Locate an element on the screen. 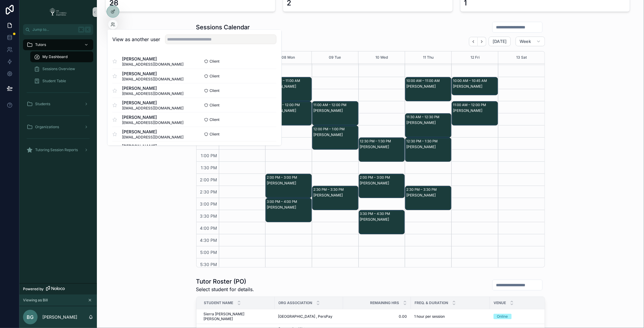  a: 1 hour per session is located at coordinates (450, 317).